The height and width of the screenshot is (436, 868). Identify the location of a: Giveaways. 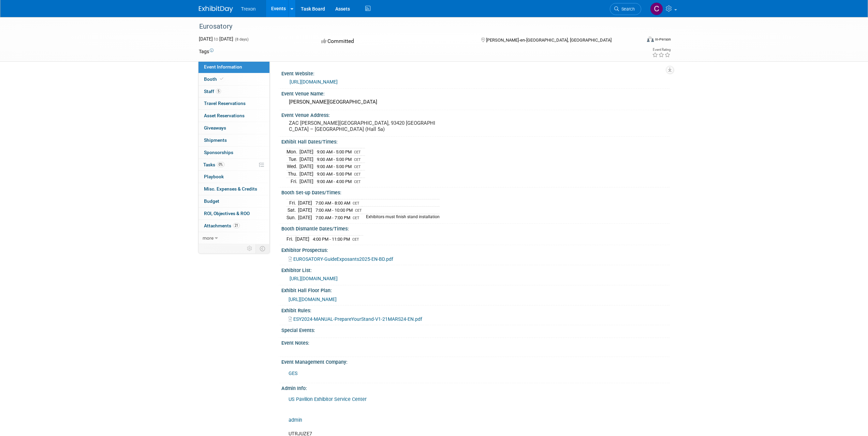
(234, 128).